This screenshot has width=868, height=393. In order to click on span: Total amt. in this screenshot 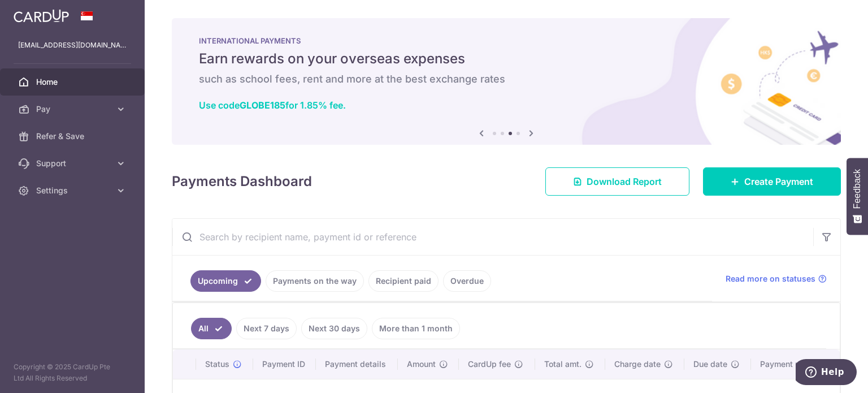, I will do `click(563, 364)`.